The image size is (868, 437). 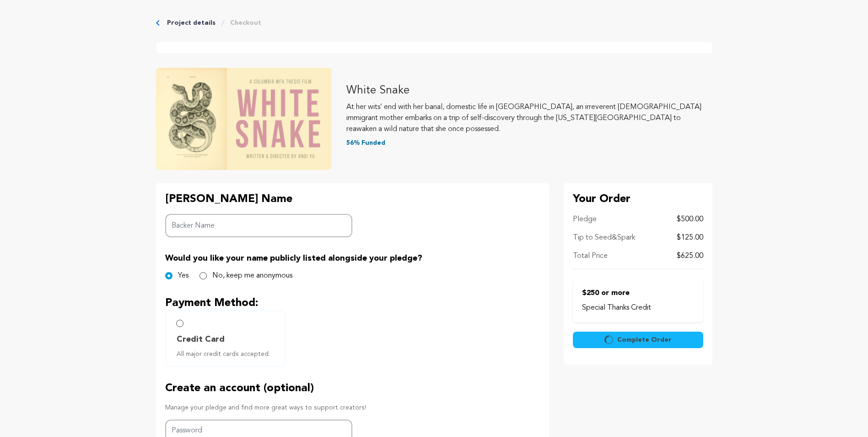 What do you see at coordinates (246, 23) in the screenshot?
I see `a: Checkout` at bounding box center [246, 23].